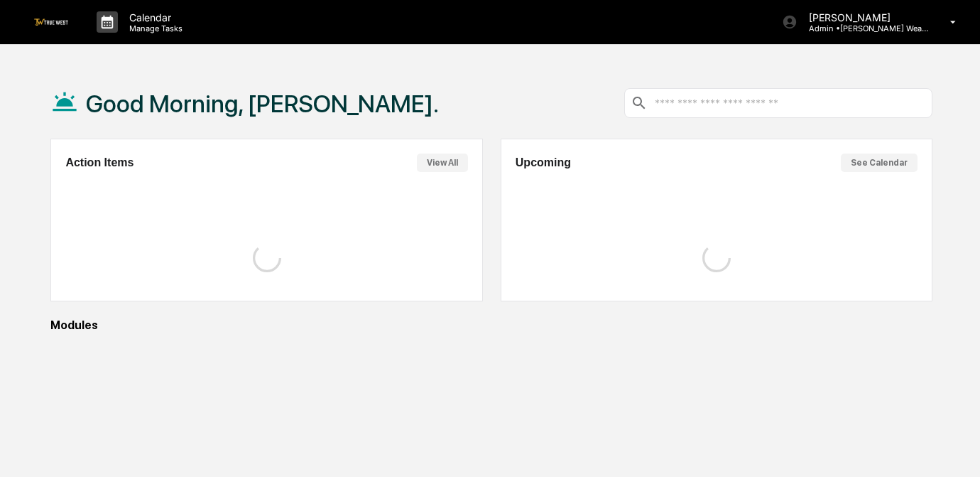 Image resolution: width=980 pixels, height=477 pixels. What do you see at coordinates (879, 163) in the screenshot?
I see `a: See Calendar` at bounding box center [879, 163].